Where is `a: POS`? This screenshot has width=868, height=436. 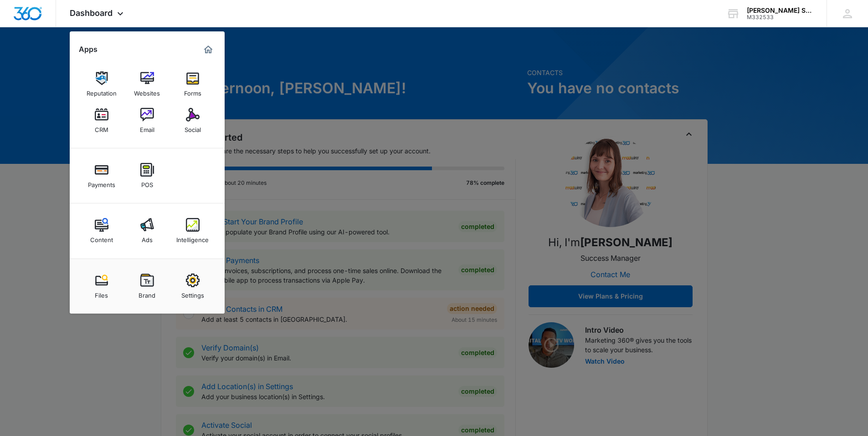 a: POS is located at coordinates (147, 176).